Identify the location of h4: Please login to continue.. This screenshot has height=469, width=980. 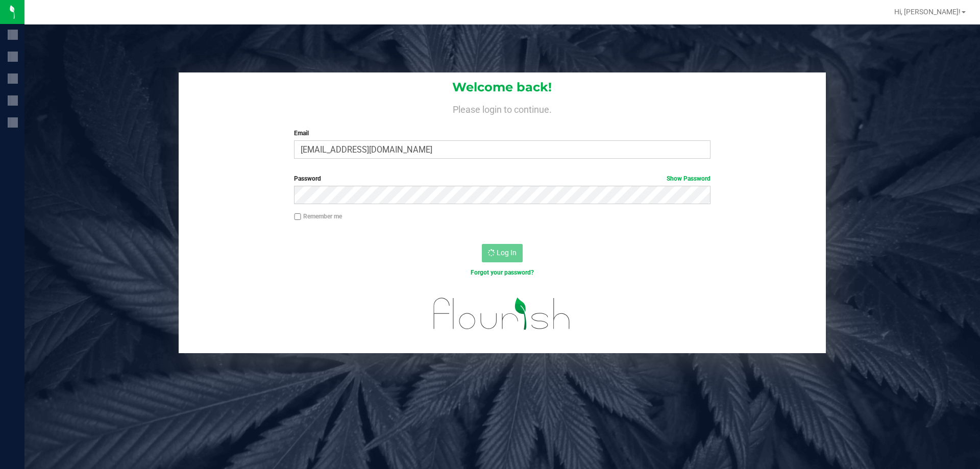
(502, 108).